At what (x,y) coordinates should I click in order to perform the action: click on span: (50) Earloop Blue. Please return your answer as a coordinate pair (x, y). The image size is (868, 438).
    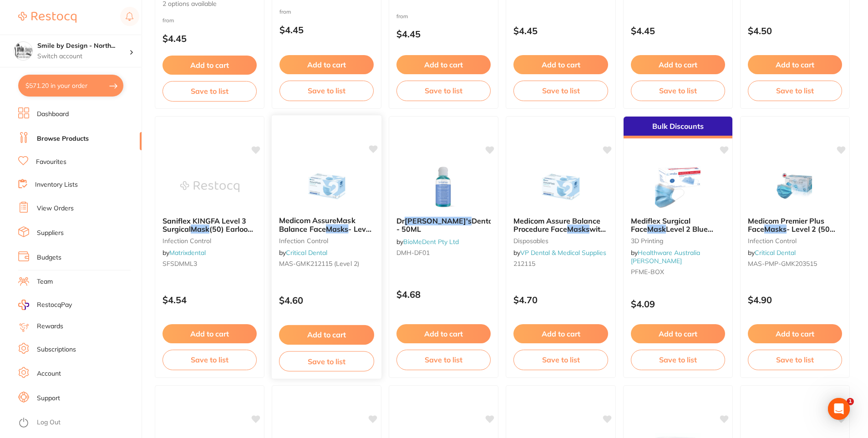
    Looking at the image, I should click on (208, 233).